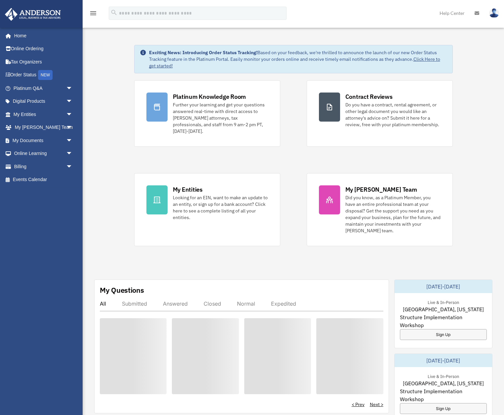 The height and width of the screenshot is (415, 504). What do you see at coordinates (45, 75) in the screenshot?
I see `div: NEW` at bounding box center [45, 75].